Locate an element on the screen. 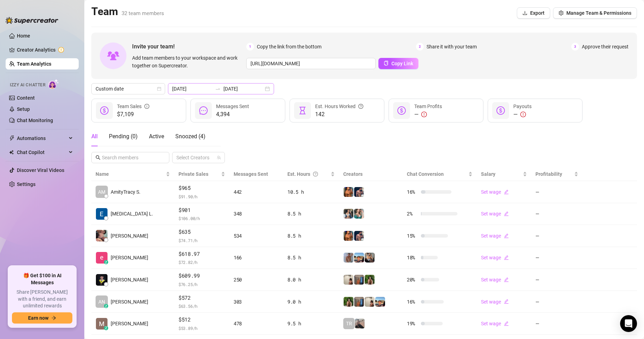 The height and width of the screenshot is (339, 644). button: Export is located at coordinates (533, 13).